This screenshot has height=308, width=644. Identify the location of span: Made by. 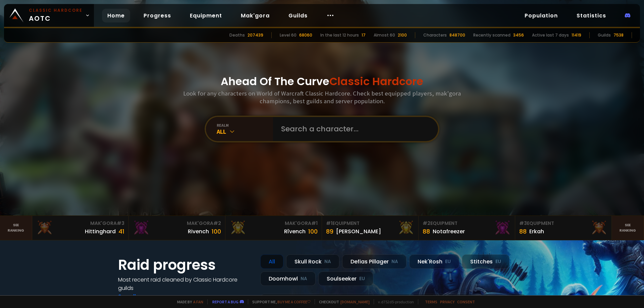
(188, 301).